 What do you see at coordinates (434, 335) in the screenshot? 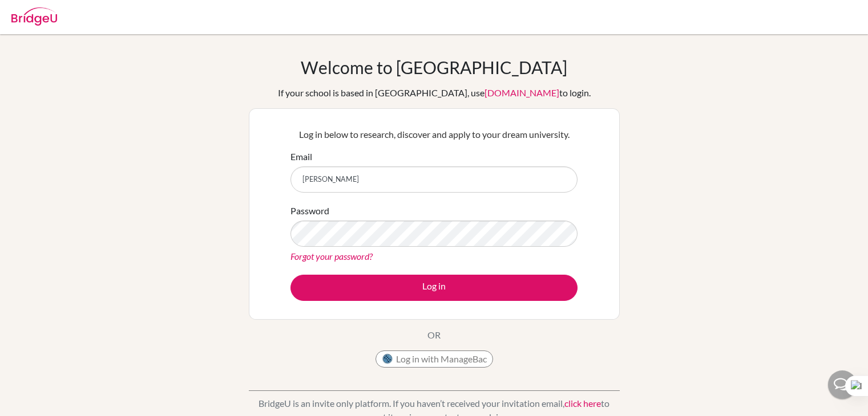
I see `p: OR` at bounding box center [434, 335].